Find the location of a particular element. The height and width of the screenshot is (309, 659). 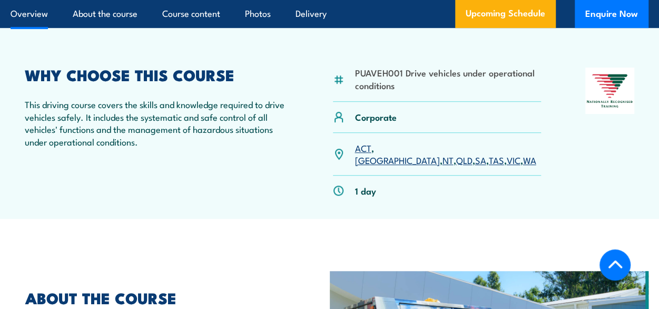

h2: WHY CHOOSE THIS COURSE is located at coordinates (157, 74).